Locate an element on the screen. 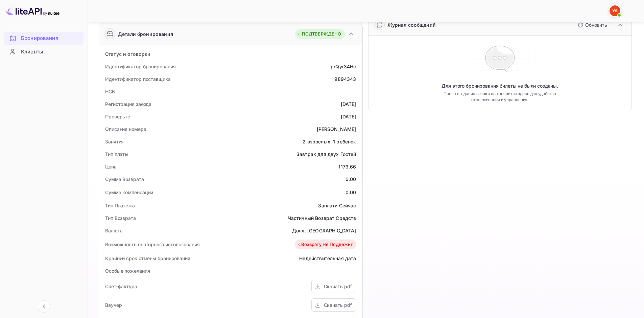 The image size is (644, 318). ya-tr-span: Тип Платежа is located at coordinates (120, 205).